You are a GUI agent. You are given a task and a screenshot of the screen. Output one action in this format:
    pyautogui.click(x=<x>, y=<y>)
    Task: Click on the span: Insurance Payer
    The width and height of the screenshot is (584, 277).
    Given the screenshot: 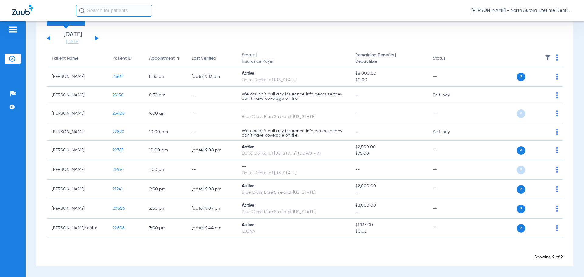 What is the action you would take?
    pyautogui.click(x=294, y=61)
    